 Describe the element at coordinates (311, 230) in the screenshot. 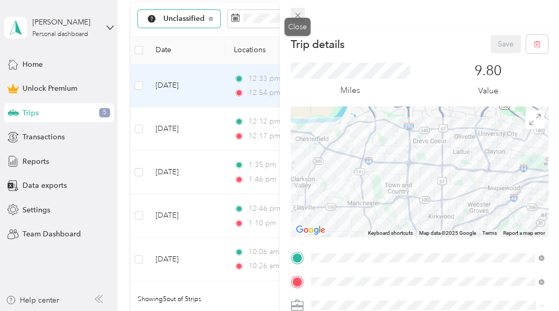

I see `a: Open this area in Google Maps (opens a new window)` at that location.